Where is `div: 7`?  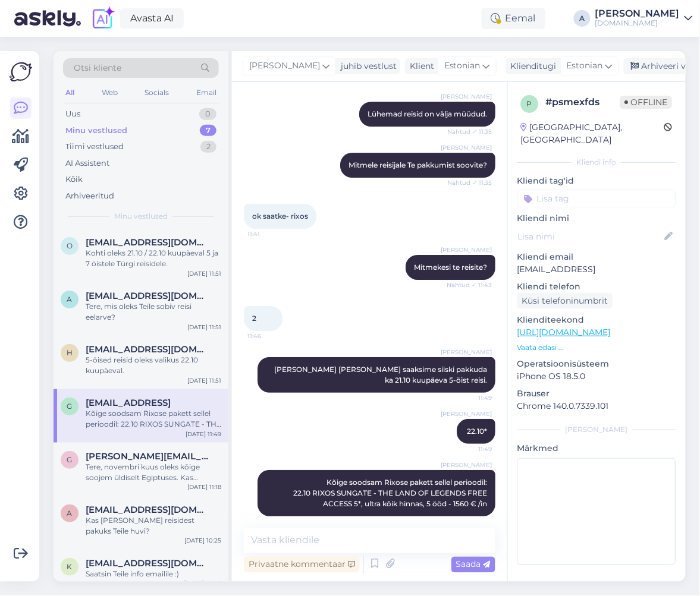 div: 7 is located at coordinates (208, 131).